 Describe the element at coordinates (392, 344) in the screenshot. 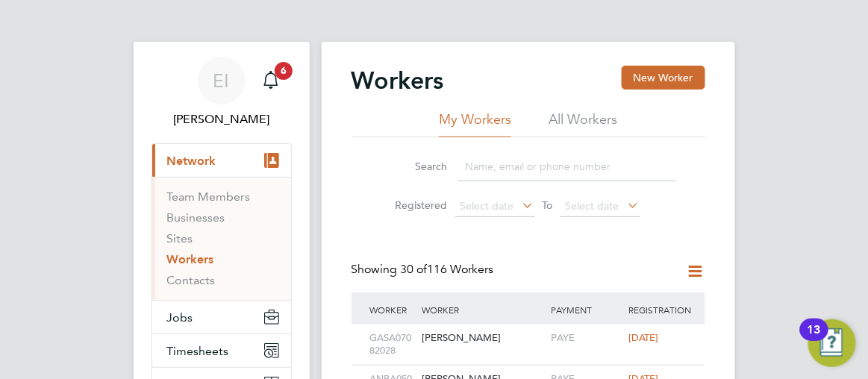

I see `div: GASA07082028` at that location.